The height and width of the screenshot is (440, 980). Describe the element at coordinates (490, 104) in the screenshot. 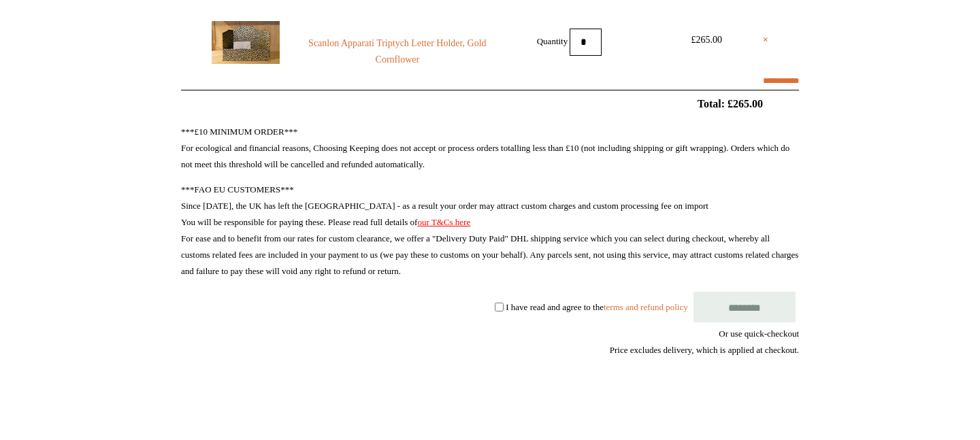

I see `h2: Total: £265.00` at that location.